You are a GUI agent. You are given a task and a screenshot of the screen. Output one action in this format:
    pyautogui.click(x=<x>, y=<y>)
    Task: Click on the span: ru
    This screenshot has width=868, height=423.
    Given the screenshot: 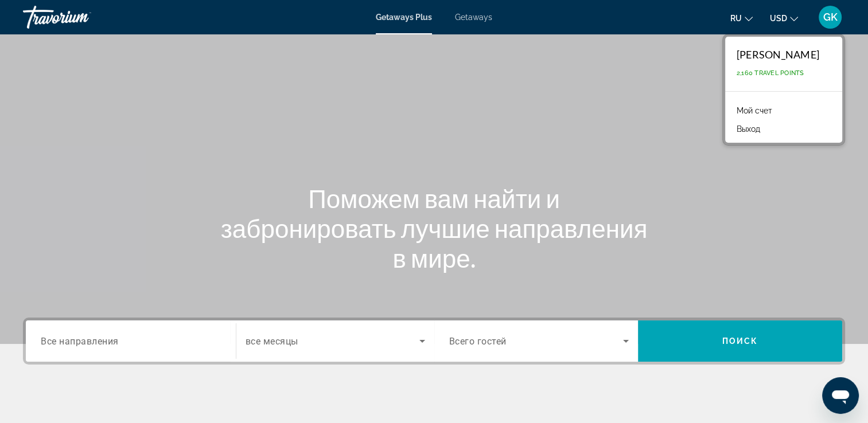 What is the action you would take?
    pyautogui.click(x=736, y=19)
    